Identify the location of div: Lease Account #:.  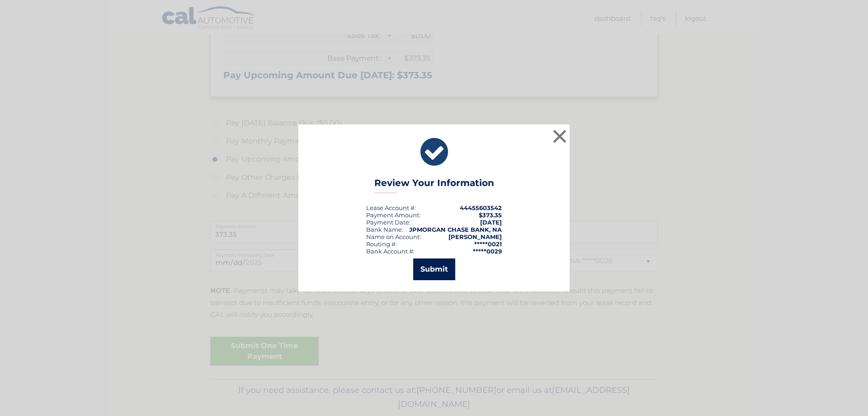
(391, 208).